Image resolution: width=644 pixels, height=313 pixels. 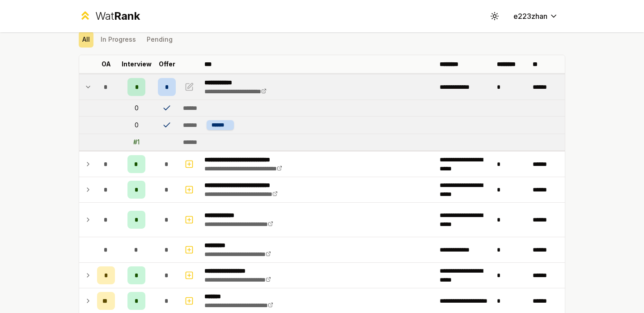 What do you see at coordinates (536, 16) in the screenshot?
I see `button: e223zhan` at bounding box center [536, 16].